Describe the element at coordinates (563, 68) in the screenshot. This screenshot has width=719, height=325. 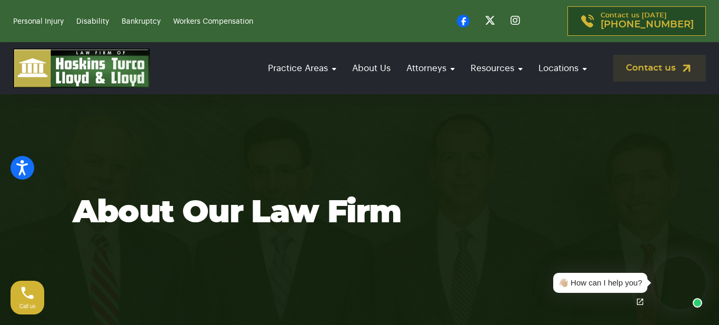
I see `a: Locations` at that location.